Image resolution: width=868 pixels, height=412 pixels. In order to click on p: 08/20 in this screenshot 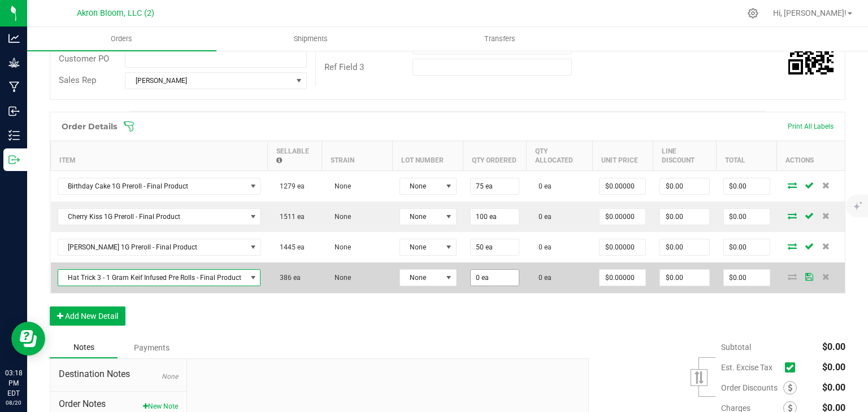, I will do `click(14, 402)`.